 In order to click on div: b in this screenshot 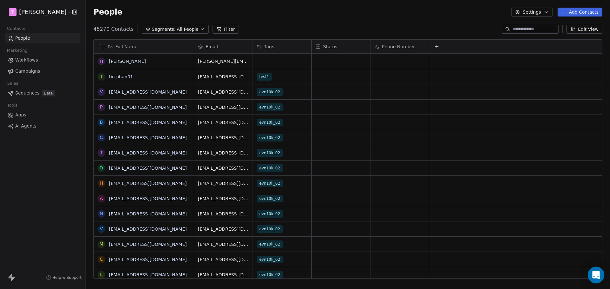, I will do `click(101, 122)`.